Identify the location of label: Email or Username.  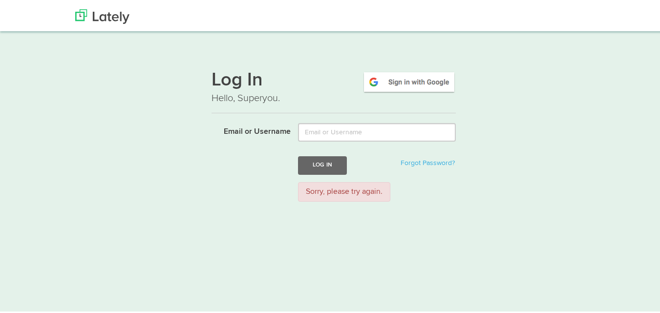
(247, 128).